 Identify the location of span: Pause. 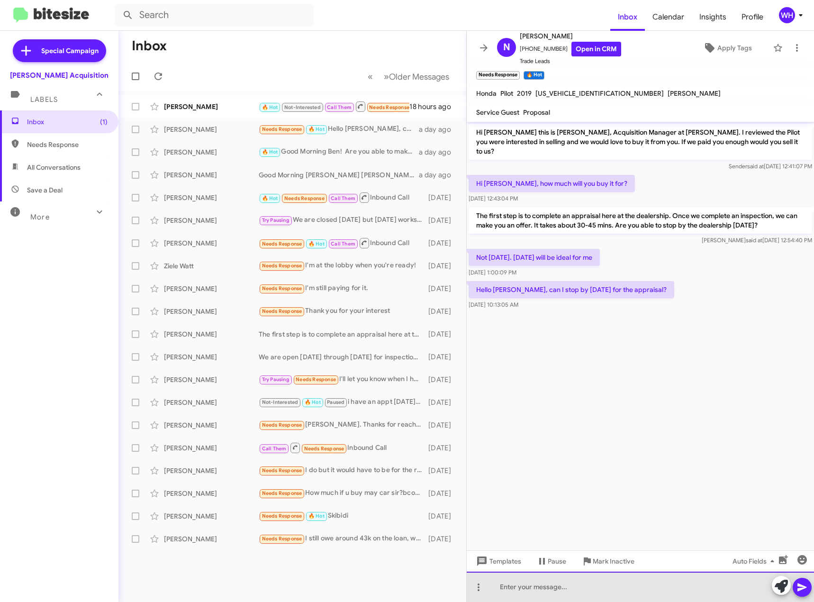
(557, 561).